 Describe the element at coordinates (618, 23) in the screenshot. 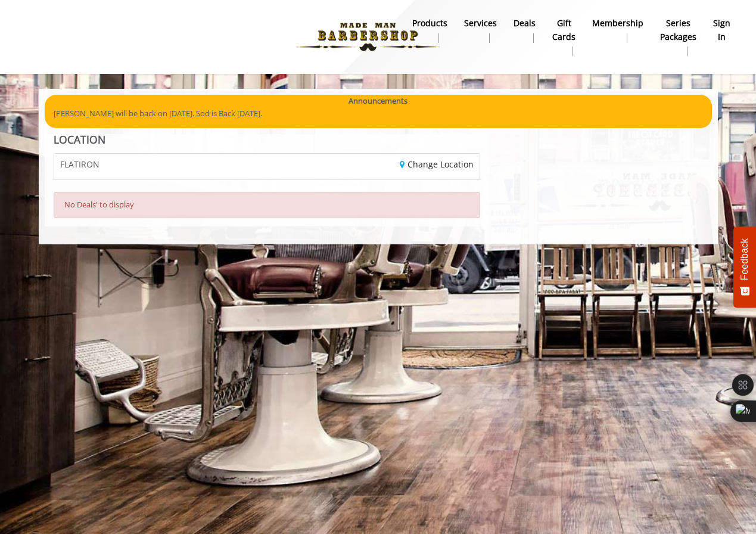

I see `b: Membership` at that location.